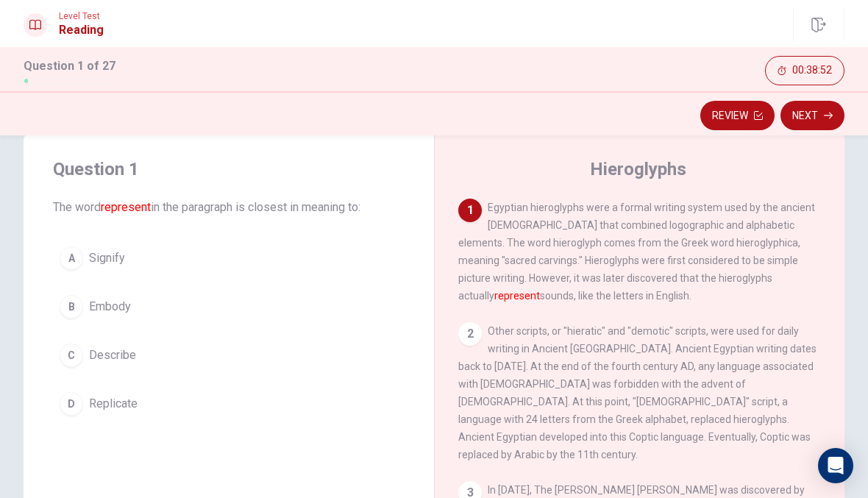 The image size is (868, 498). Describe the element at coordinates (71, 403) in the screenshot. I see `div: D` at that location.